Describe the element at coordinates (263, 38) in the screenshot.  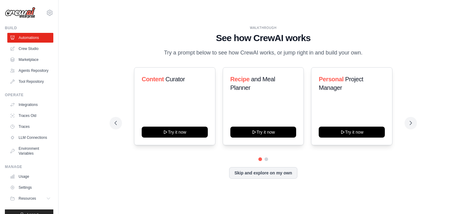
I see `h1: See how CrewAI works` at that location.